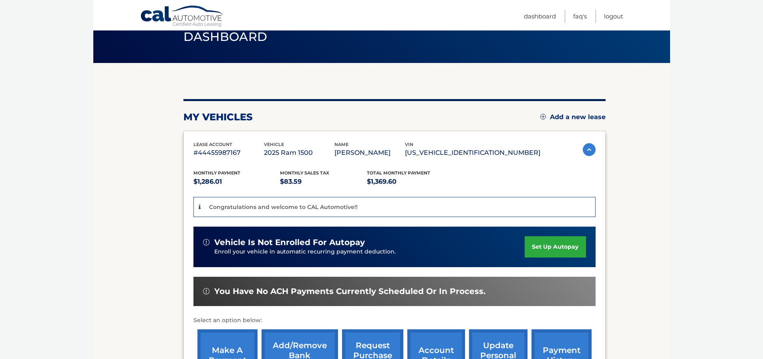 This screenshot has height=359, width=763. Describe the element at coordinates (395, 320) in the screenshot. I see `p: Select an option below:` at that location.